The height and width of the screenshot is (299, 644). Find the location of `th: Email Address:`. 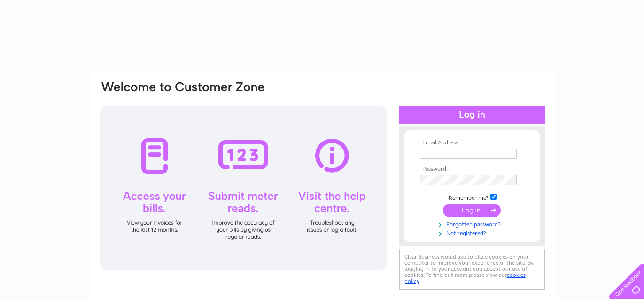

th: Email Address: is located at coordinates (472, 143).